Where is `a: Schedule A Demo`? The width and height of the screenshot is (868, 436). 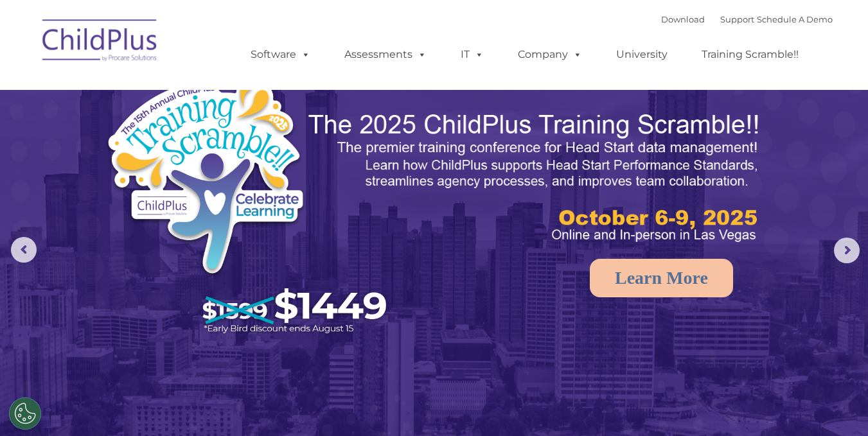 a: Schedule A Demo is located at coordinates (795, 19).